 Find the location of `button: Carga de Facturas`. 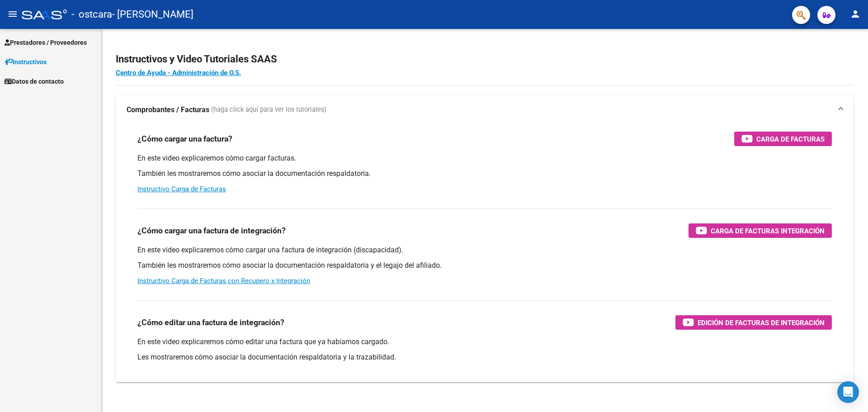

button: Carga de Facturas is located at coordinates (783, 138).